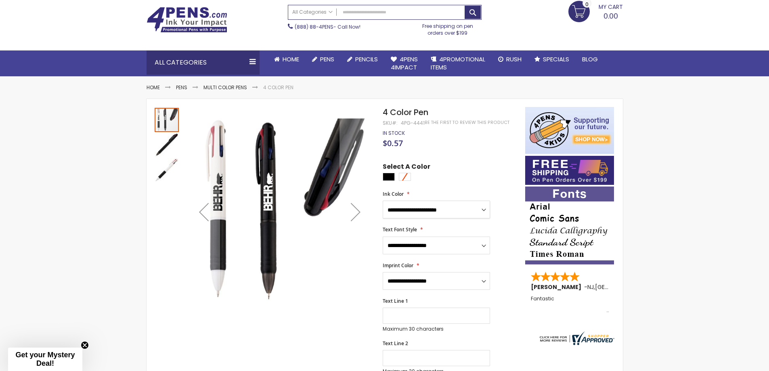 This screenshot has width=769, height=371. Describe the element at coordinates (225, 87) in the screenshot. I see `a: Multi Color Pens` at that location.